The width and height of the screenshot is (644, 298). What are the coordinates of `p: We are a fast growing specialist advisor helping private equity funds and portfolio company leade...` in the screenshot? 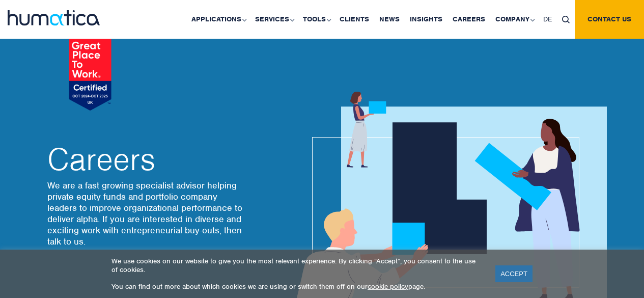 It's located at (147, 213).